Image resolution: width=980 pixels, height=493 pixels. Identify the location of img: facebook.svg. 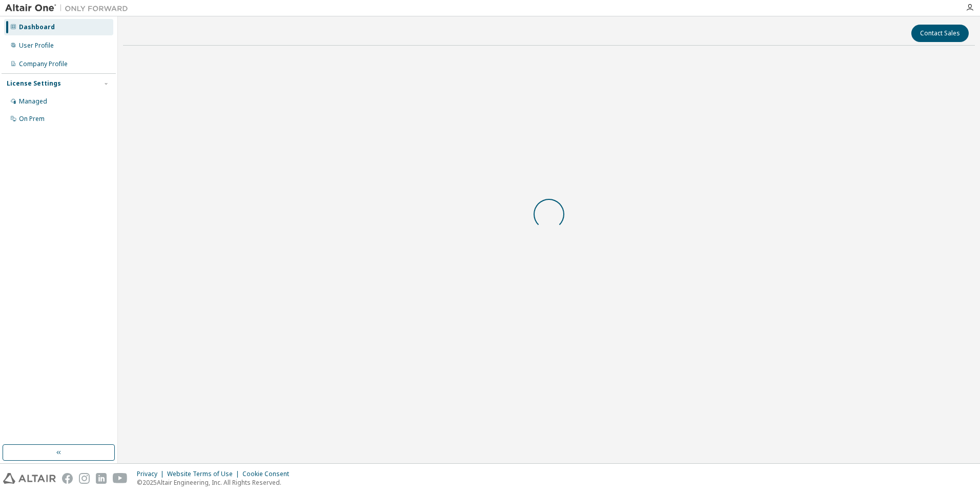
(67, 479).